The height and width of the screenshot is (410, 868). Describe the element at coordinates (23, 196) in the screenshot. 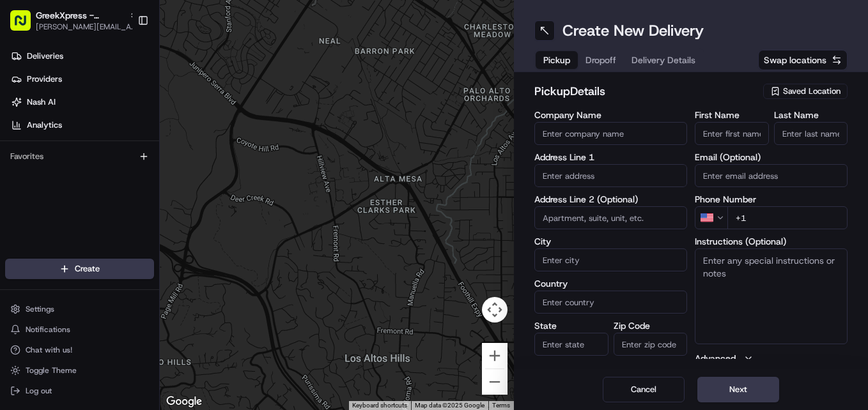

I see `img: Regen Pajulas` at that location.